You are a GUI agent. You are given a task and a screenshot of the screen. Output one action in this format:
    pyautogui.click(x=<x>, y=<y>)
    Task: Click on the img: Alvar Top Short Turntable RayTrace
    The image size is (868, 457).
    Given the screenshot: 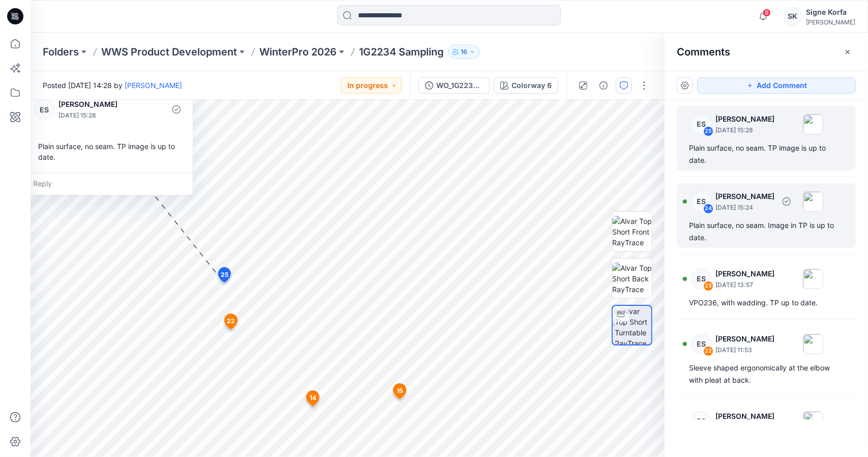 What is the action you would take?
    pyautogui.click(x=633, y=326)
    